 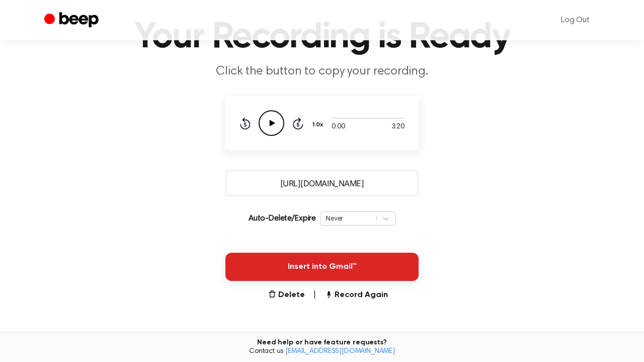 What do you see at coordinates (575, 20) in the screenshot?
I see `a: Log Out` at bounding box center [575, 20].